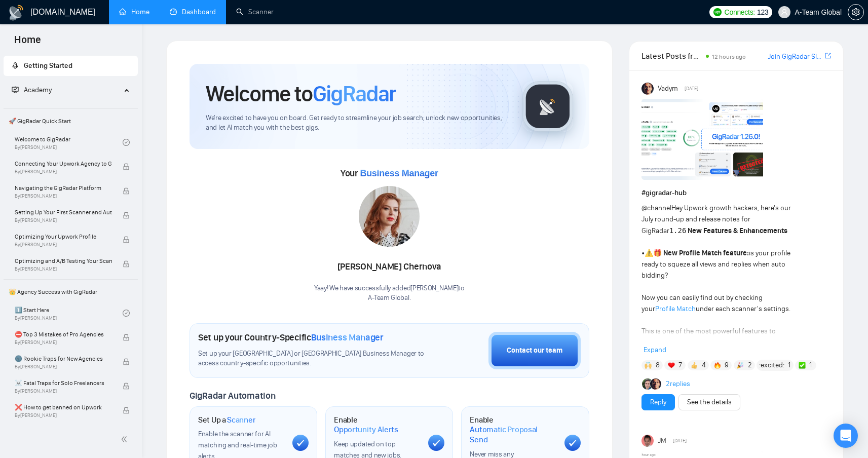 The width and height of the screenshot is (868, 458). I want to click on a: Reply, so click(658, 402).